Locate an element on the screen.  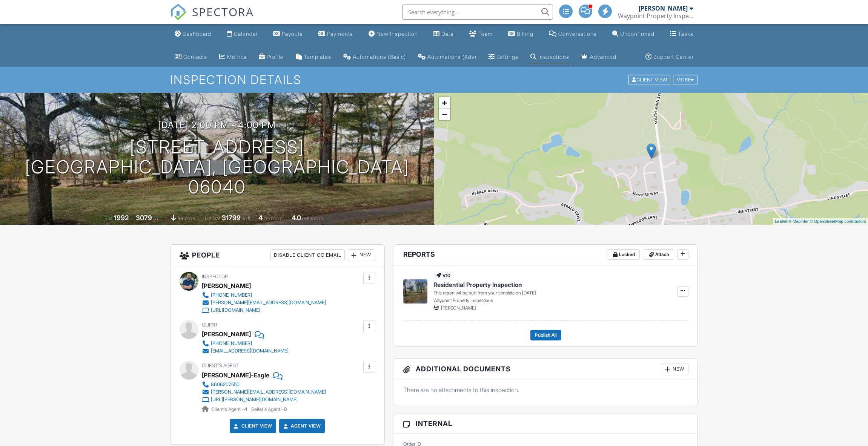
h1: Inspection Details is located at coordinates (434, 79).